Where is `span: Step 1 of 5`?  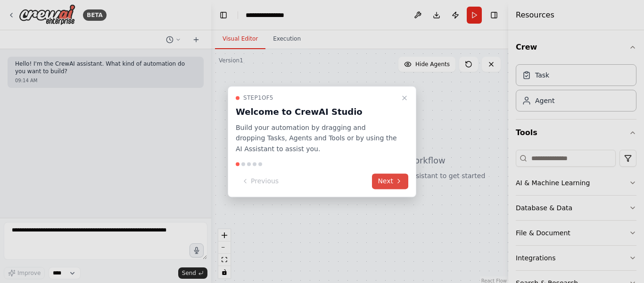
span: Step 1 of 5 is located at coordinates (258, 98).